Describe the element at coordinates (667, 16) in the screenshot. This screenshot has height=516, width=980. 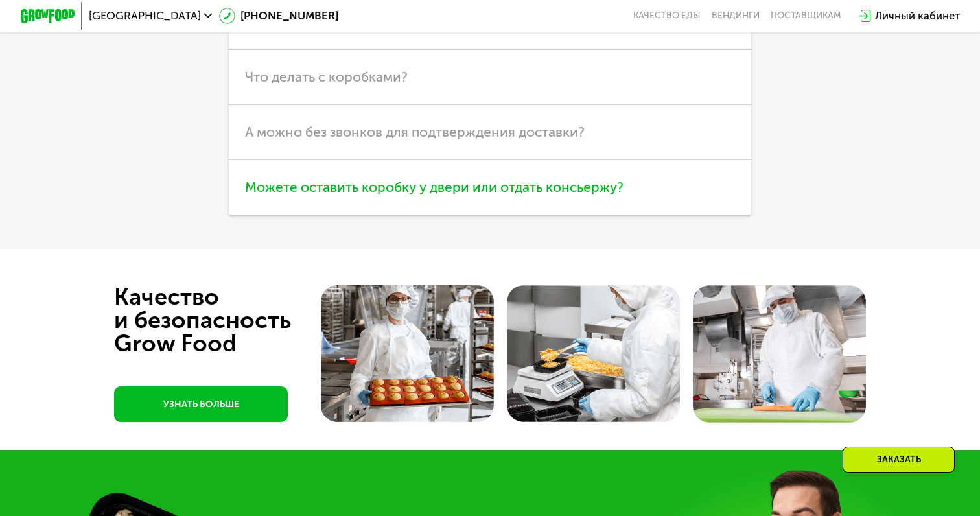
I see `a: Качество еды` at that location.